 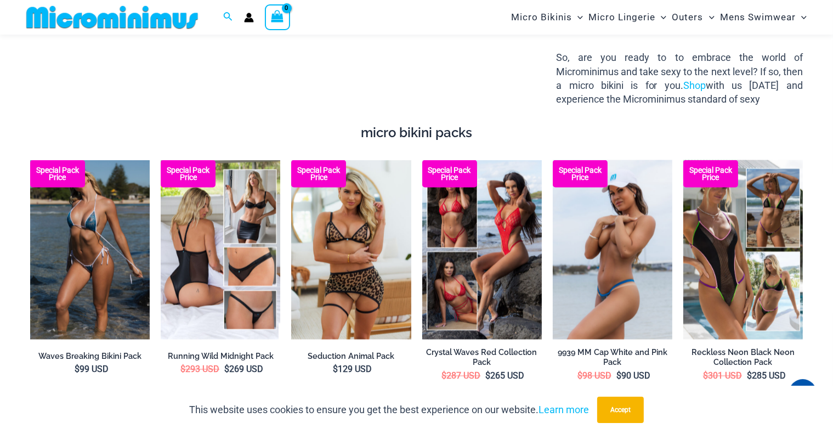 What do you see at coordinates (612, 249) in the screenshot?
I see `img: Rebel Cap WhiteElectric Blue 9939 Cap 09` at bounding box center [612, 249].